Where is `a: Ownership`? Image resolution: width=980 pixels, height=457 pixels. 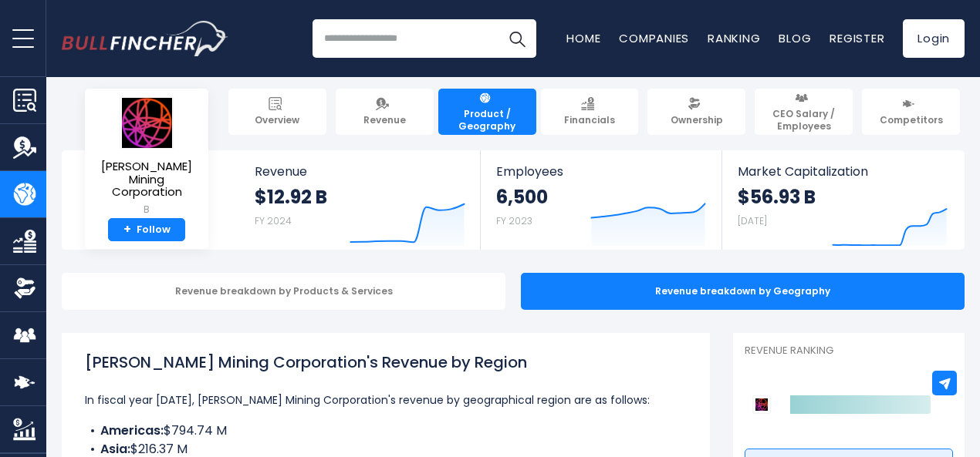
a: Ownership is located at coordinates (696, 111).